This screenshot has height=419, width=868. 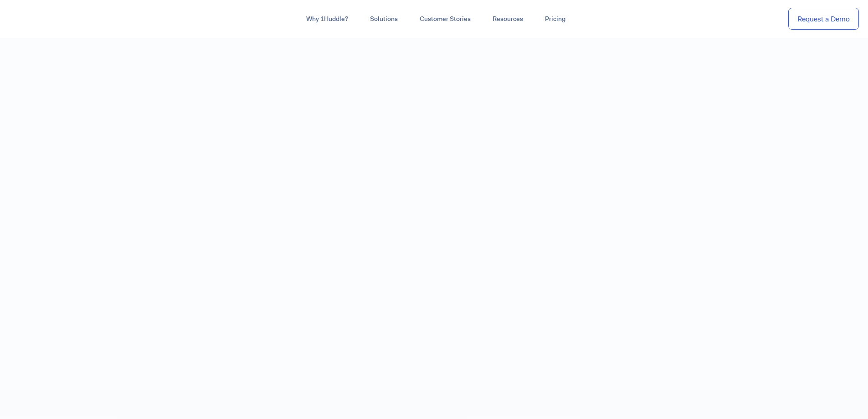 What do you see at coordinates (555, 19) in the screenshot?
I see `a: Pricing` at bounding box center [555, 19].